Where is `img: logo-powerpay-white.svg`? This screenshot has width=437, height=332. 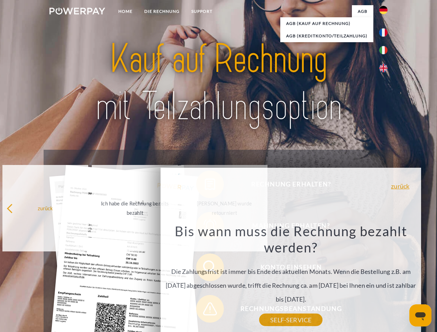
img: logo-powerpay-white.svg is located at coordinates (77, 11).